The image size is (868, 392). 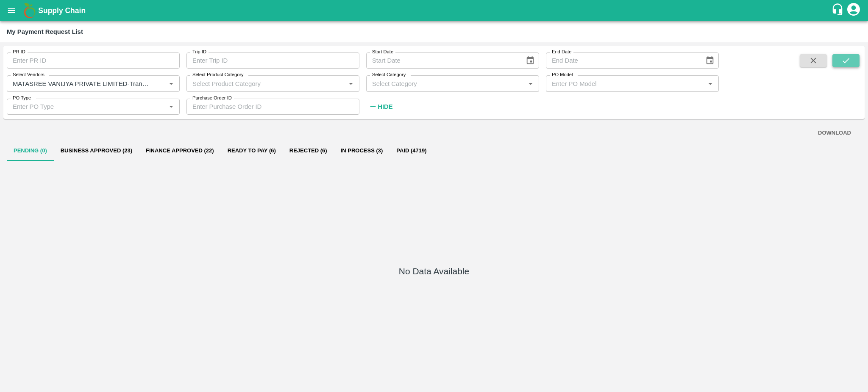 What do you see at coordinates (434, 10) in the screenshot?
I see `a: Supply Chain` at bounding box center [434, 10].